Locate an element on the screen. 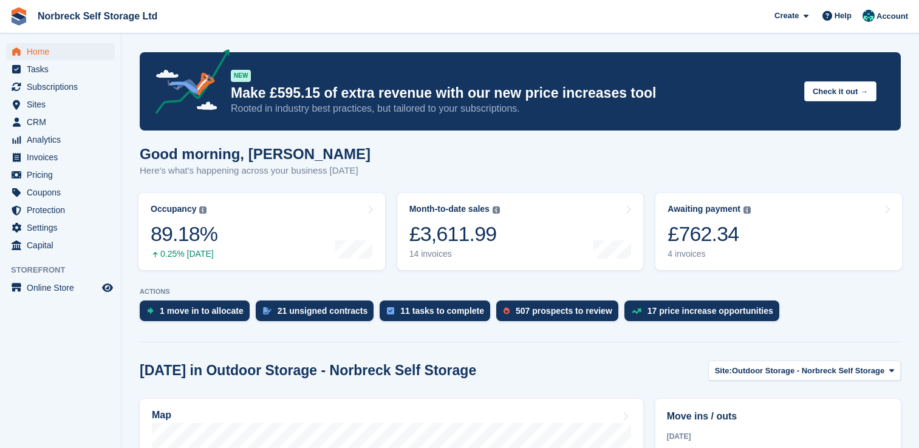 The height and width of the screenshot is (448, 919). span: Invoices is located at coordinates (63, 157).